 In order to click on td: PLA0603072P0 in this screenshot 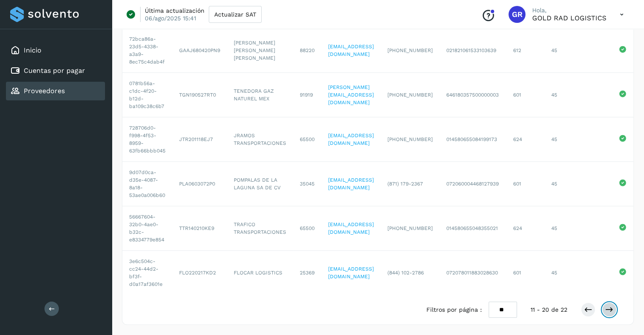, I will do `click(199, 184)`.